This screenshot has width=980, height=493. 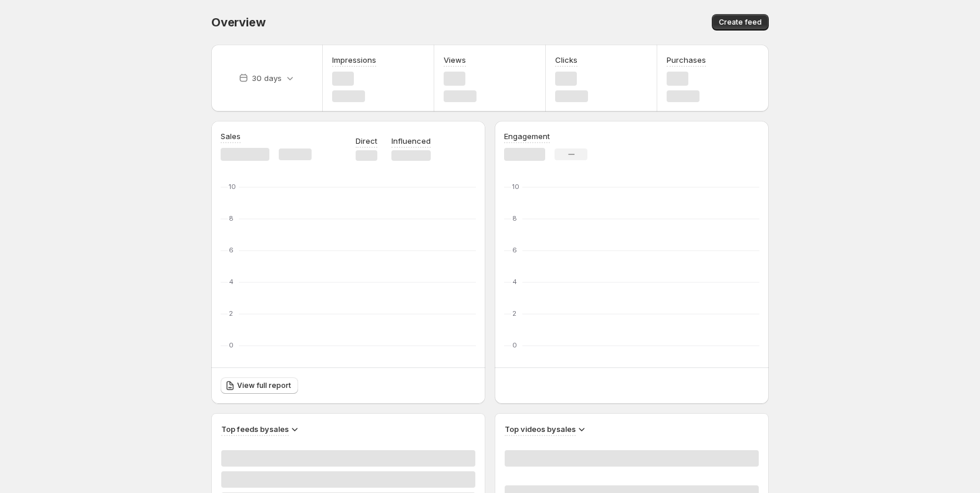 I want to click on p: Influenced, so click(x=410, y=141).